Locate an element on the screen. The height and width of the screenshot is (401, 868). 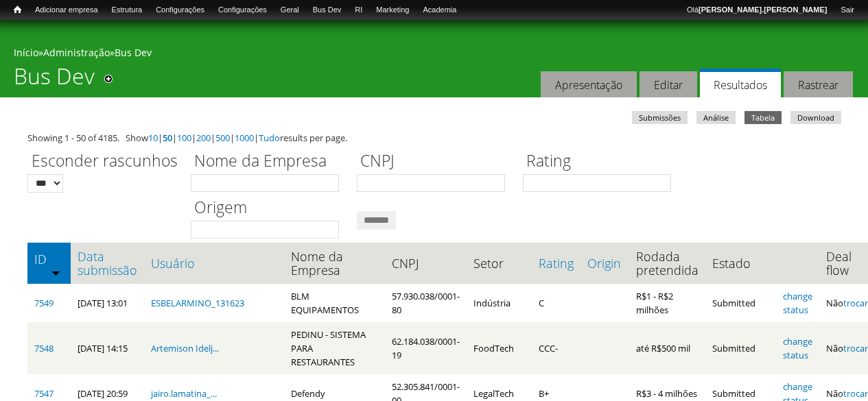
a: Sair is located at coordinates (847, 10).